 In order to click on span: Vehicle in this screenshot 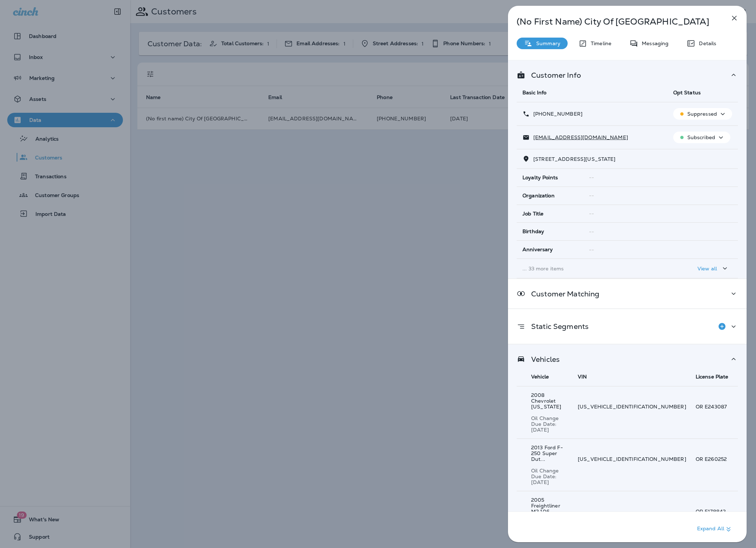, I will do `click(540, 377)`.